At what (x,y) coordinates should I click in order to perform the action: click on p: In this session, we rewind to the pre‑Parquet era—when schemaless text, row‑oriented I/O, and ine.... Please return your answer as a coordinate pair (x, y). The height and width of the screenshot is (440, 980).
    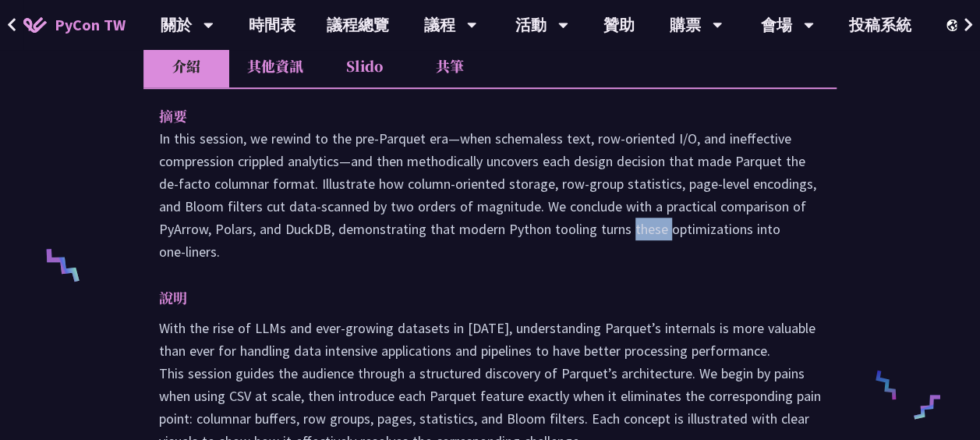
    Looking at the image, I should click on (490, 195).